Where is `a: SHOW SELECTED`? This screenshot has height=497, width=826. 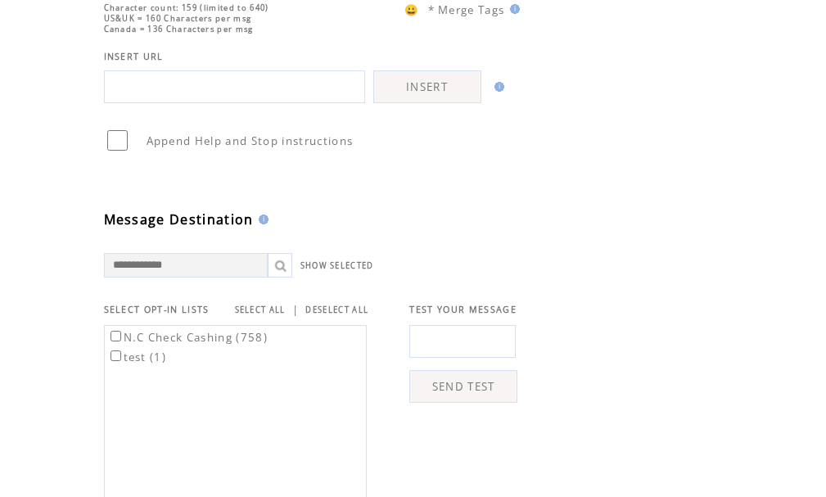
a: SHOW SELECTED is located at coordinates (337, 265).